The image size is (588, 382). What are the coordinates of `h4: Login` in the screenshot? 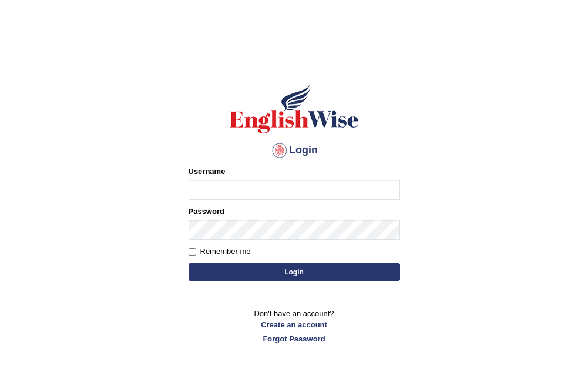 It's located at (294, 150).